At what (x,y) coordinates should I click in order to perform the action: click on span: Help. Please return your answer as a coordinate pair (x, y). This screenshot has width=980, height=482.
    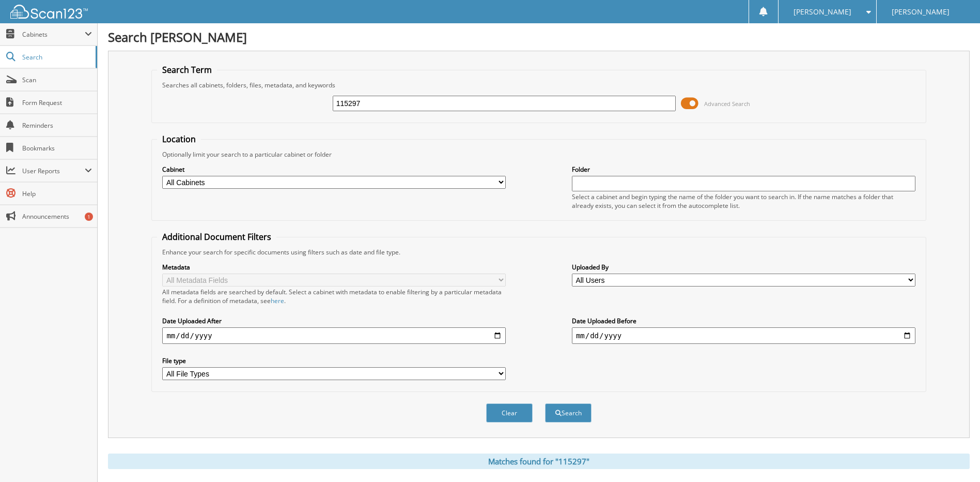
    Looking at the image, I should click on (57, 193).